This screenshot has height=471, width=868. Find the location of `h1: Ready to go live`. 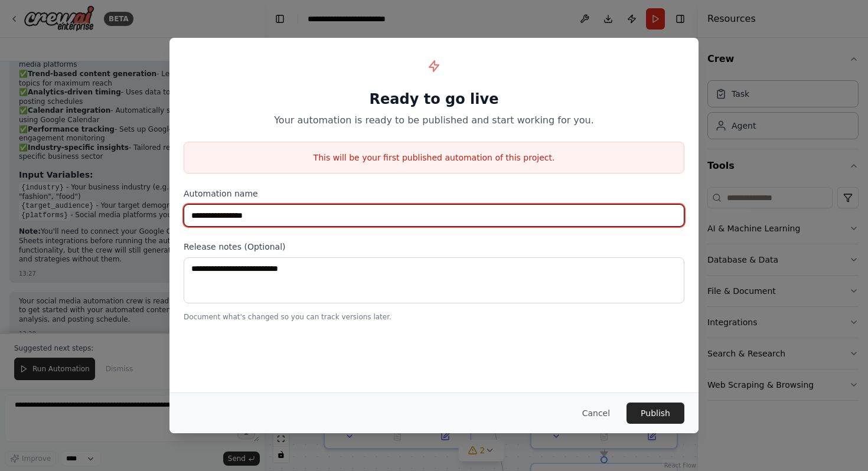

h1: Ready to go live is located at coordinates (434, 99).